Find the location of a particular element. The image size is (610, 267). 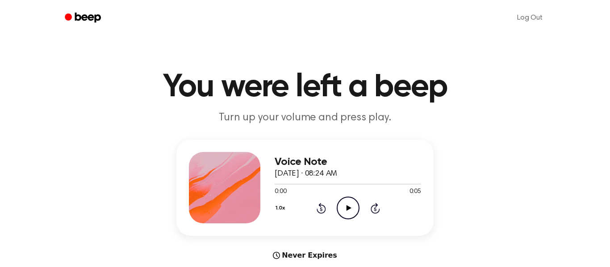

p: Turn up your volume and press play. is located at coordinates (305, 118).